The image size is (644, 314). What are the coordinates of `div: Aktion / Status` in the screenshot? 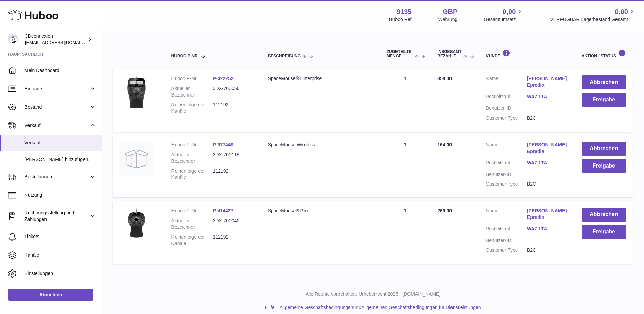 It's located at (604, 54).